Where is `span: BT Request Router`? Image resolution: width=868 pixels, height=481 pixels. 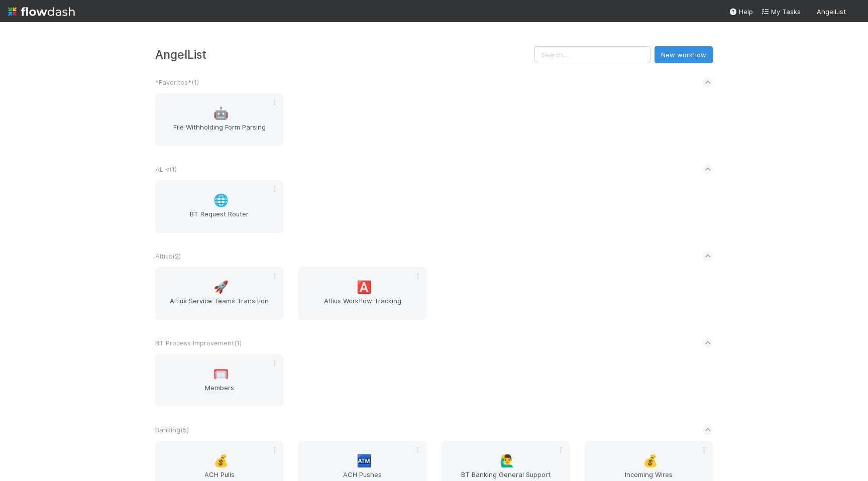 span: BT Request Router is located at coordinates (219, 219).